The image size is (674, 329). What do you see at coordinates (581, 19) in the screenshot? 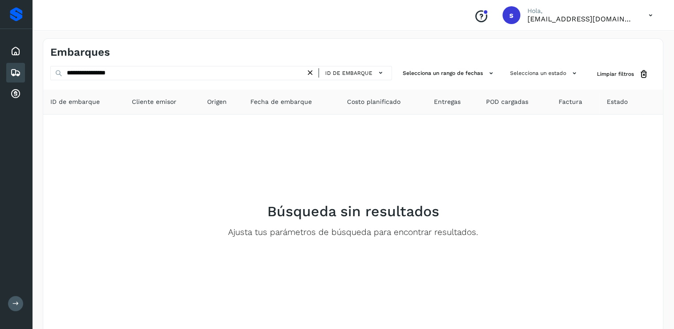
I see `p: sectram23@gmail.com` at bounding box center [581, 19].